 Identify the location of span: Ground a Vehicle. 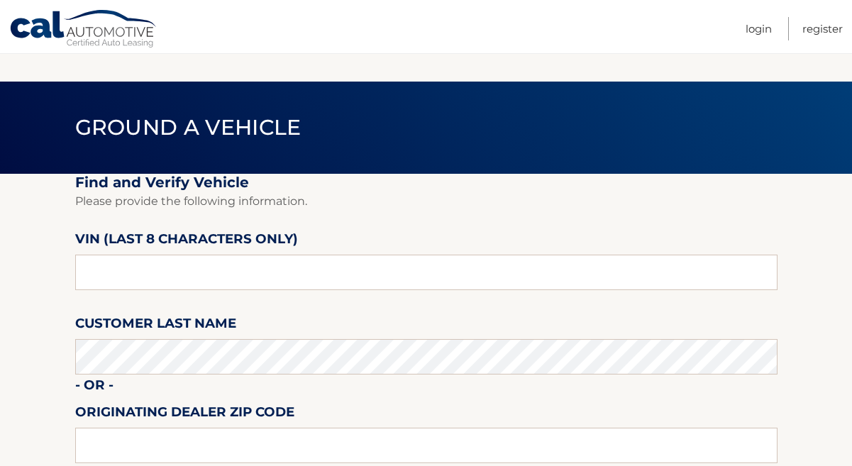
(188, 127).